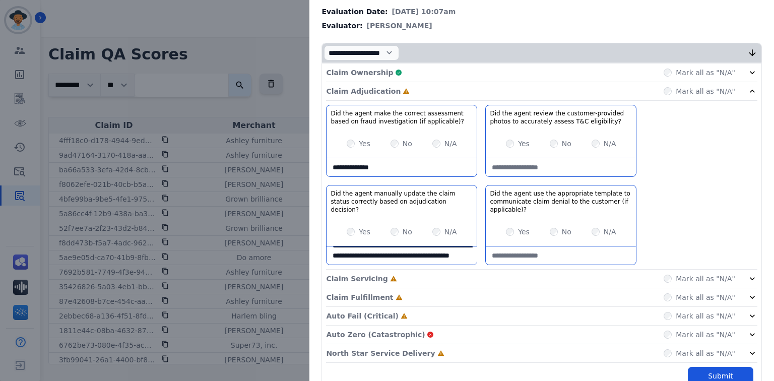 This screenshot has width=774, height=381. I want to click on p: Auto Zero (Catastrophic), so click(375, 335).